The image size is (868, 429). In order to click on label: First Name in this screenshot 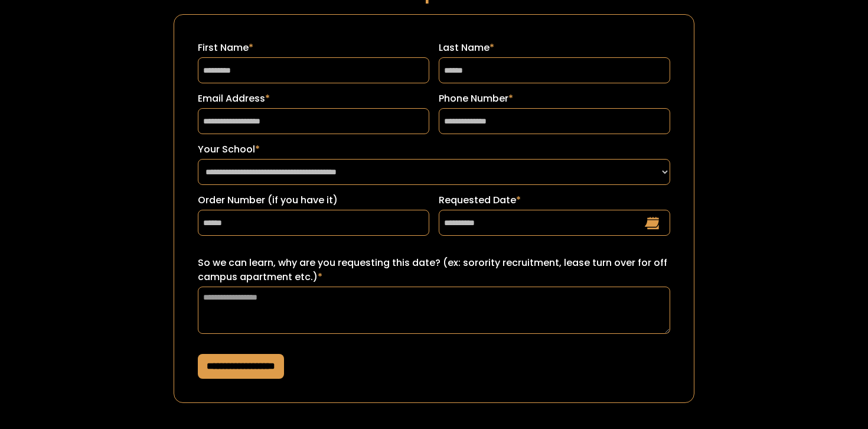, I will do `click(314, 48)`.